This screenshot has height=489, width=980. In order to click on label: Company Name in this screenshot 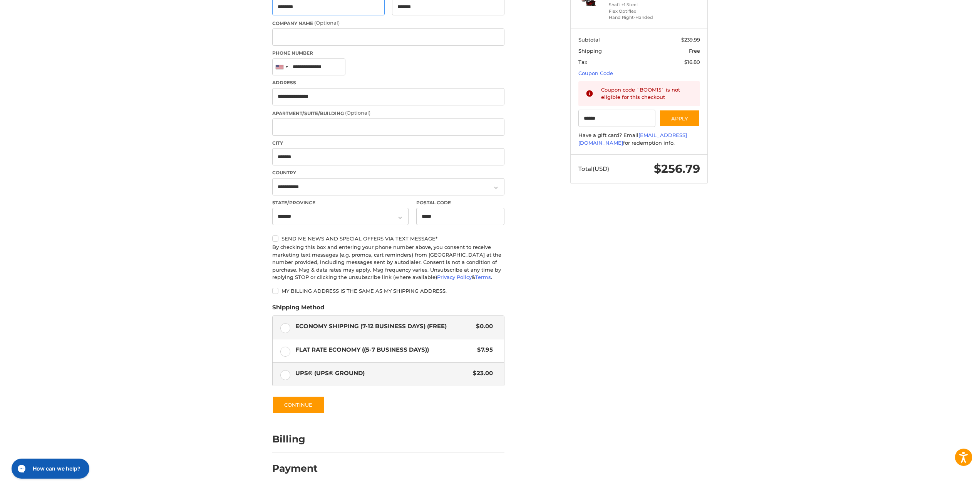, I will do `click(388, 23)`.